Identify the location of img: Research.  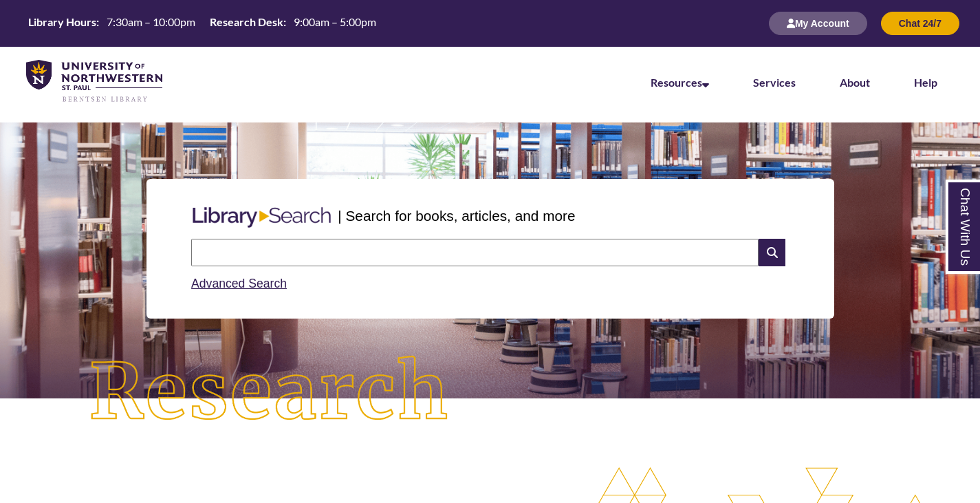
(269, 392).